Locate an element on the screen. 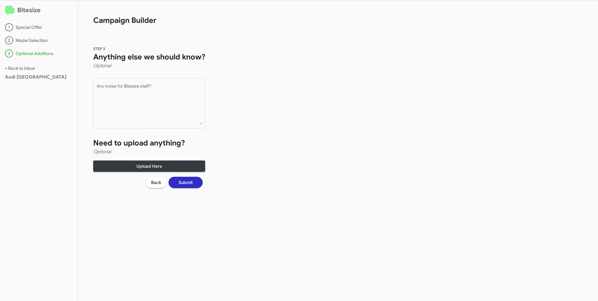  span: STEP 3 is located at coordinates (99, 48).